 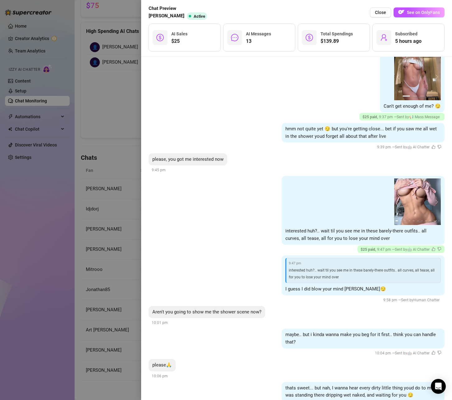 What do you see at coordinates (402, 117) in the screenshot?
I see `span: 9:37 pm —` at bounding box center [402, 117].